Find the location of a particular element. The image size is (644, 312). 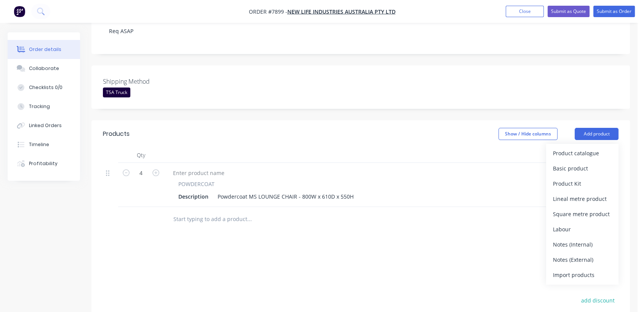

button: Labour is located at coordinates (582, 229).